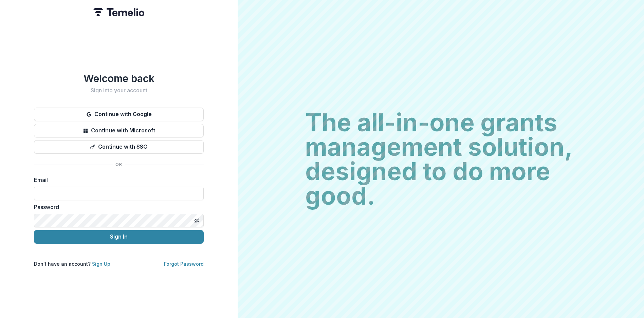  What do you see at coordinates (184, 264) in the screenshot?
I see `a: Forgot Password` at bounding box center [184, 264].